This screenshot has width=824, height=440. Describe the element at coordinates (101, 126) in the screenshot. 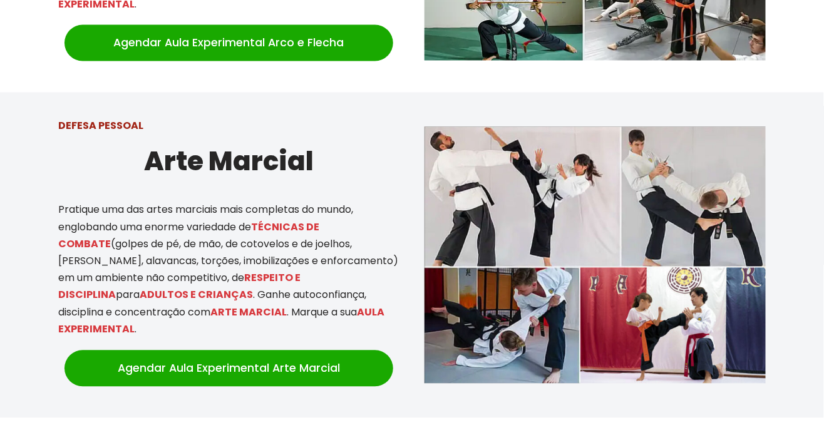

I see `strong: DEFESA PESSOAL` at that location.